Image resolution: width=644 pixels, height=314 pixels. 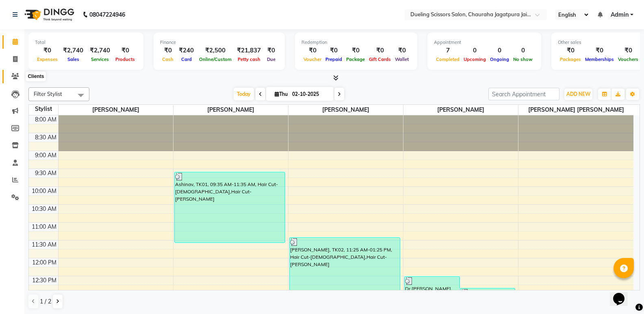 What do you see at coordinates (186, 59) in the screenshot?
I see `span: Card` at bounding box center [186, 59].